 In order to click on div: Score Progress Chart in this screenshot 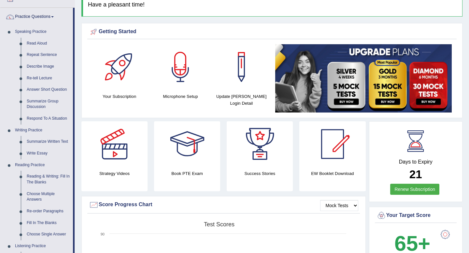, I will do `click(223, 205)`.